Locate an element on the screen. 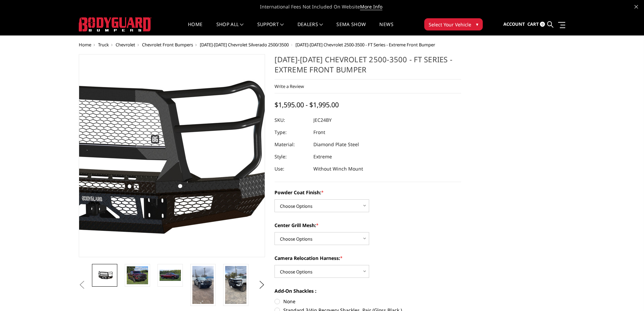 This screenshot has height=311, width=644. button: Previous is located at coordinates (83, 285).